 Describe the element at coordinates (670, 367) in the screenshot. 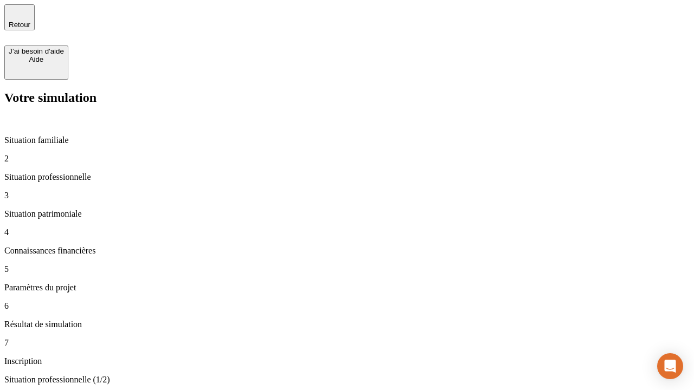

I see `div: Open Intercom Messenger` at that location.